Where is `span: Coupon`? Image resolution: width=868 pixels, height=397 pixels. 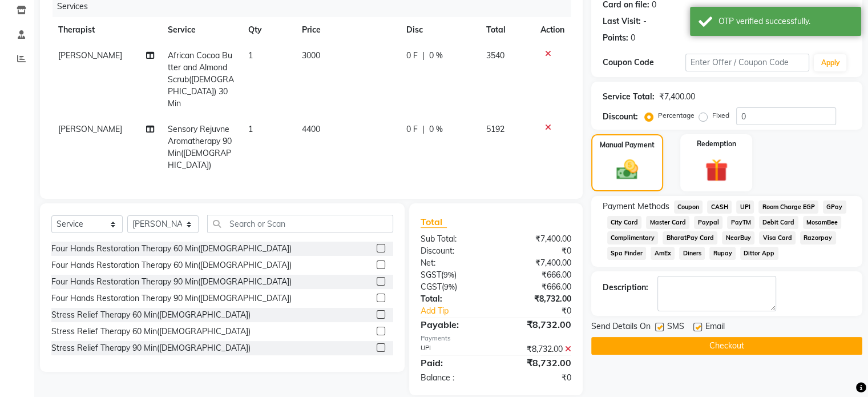
span: Coupon is located at coordinates (689, 206).